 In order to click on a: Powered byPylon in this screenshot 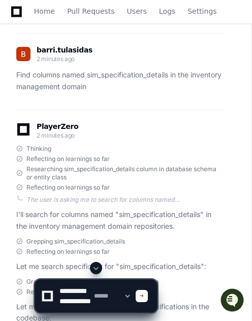, I will do `click(97, 110)`.